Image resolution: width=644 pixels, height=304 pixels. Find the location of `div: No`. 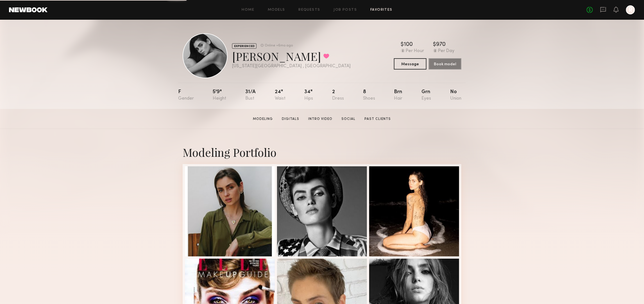

div: No is located at coordinates (455, 95).